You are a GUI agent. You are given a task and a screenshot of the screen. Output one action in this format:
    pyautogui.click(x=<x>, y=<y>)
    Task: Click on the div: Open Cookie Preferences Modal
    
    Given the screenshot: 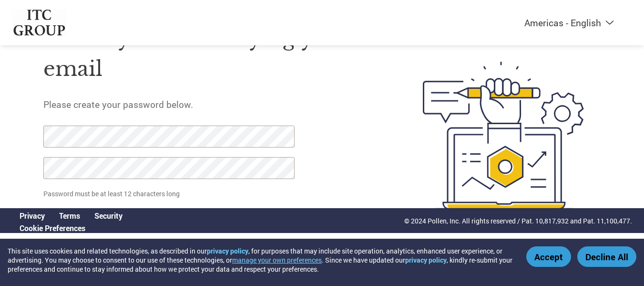 What is the action you would take?
    pyautogui.click(x=71, y=228)
    